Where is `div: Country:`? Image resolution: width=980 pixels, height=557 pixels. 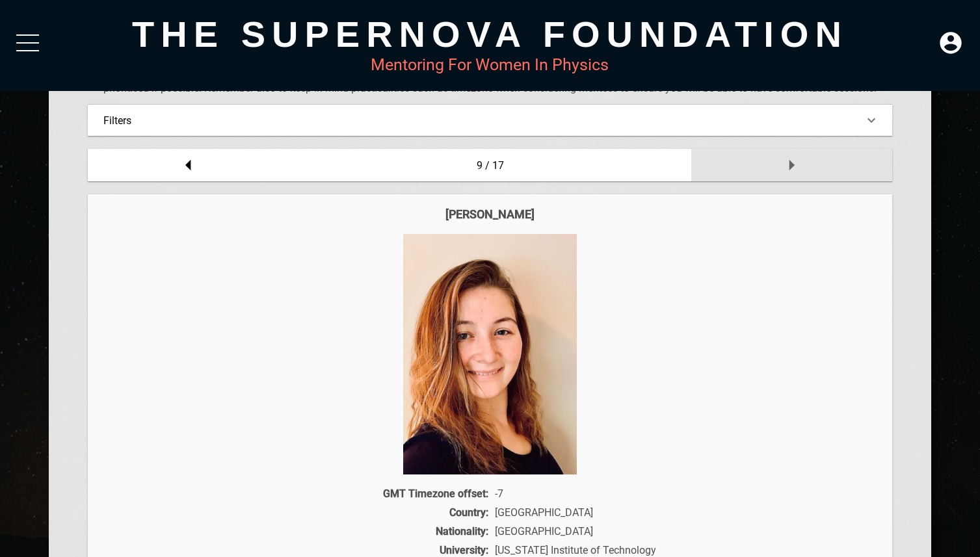 div: Country: is located at coordinates (296, 513).